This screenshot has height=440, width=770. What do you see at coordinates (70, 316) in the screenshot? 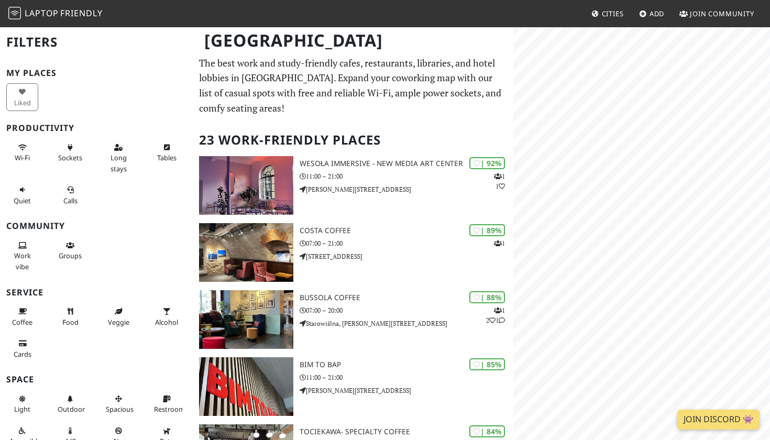
I see `button: Food` at bounding box center [70, 316].